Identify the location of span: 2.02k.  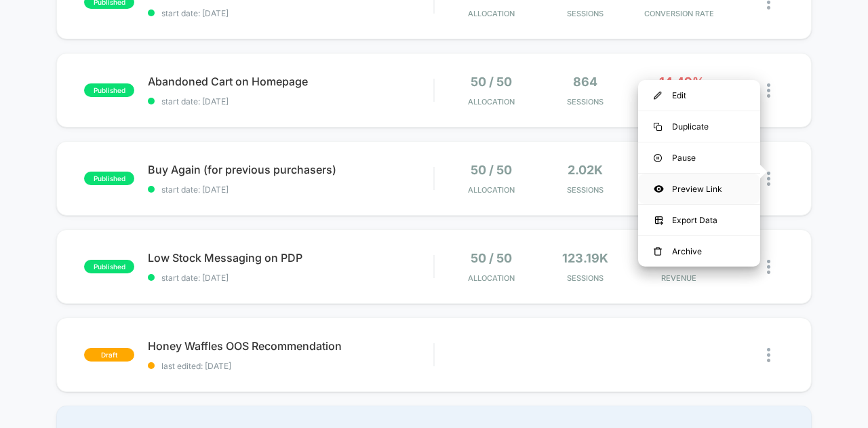
(586, 169).